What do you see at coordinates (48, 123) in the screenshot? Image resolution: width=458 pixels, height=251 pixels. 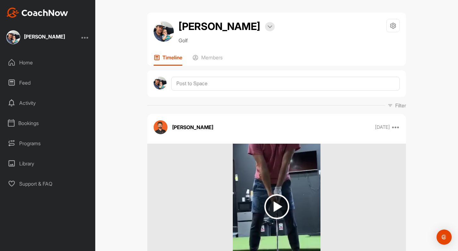 I see `div: Bookings` at bounding box center [48, 123].